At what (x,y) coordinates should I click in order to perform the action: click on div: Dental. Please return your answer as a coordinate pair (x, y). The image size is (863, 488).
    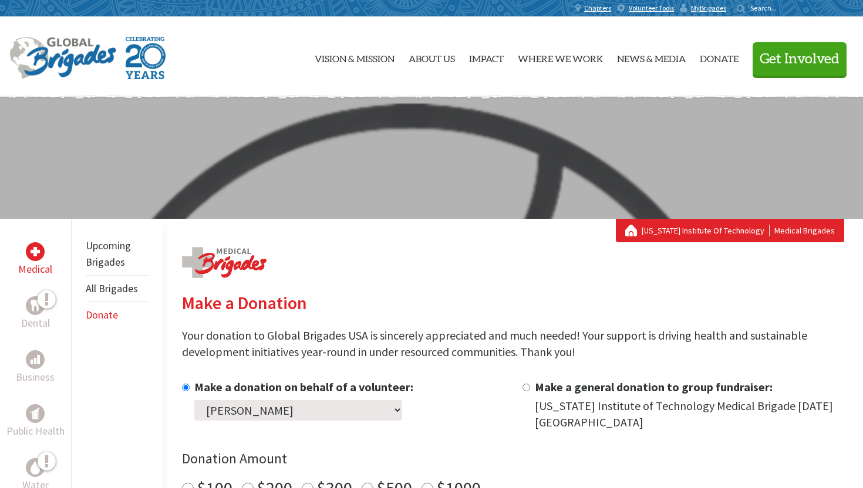
    Looking at the image, I should click on (35, 306).